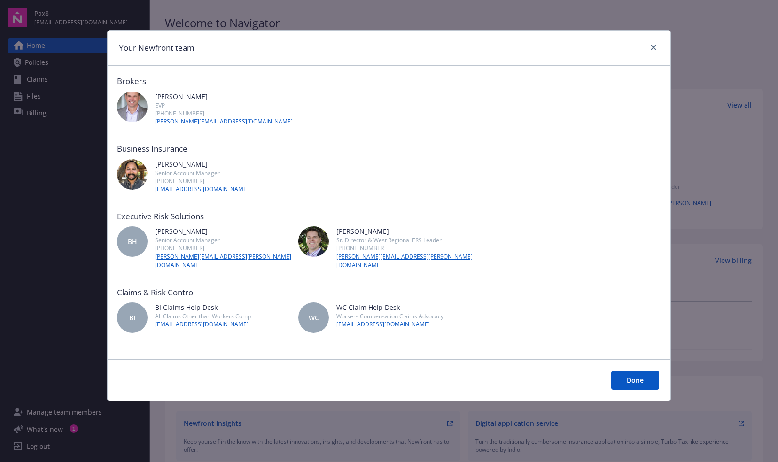 This screenshot has width=778, height=462. Describe the element at coordinates (654, 47) in the screenshot. I see `a: close` at that location.